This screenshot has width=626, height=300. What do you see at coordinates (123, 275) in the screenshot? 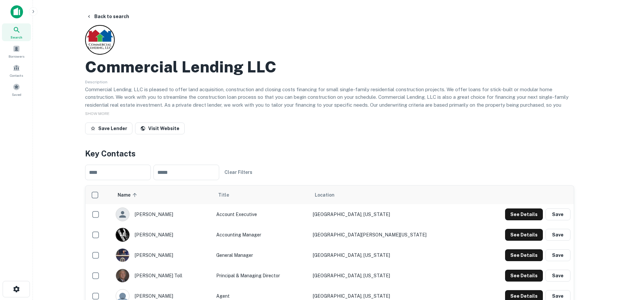
I see `img: 1516544034740` at bounding box center [123, 275].